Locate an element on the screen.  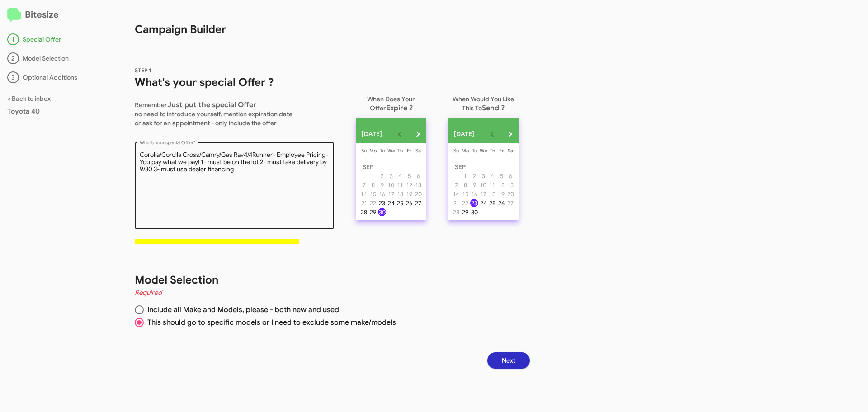
div: Optional Additions is located at coordinates (56, 77).